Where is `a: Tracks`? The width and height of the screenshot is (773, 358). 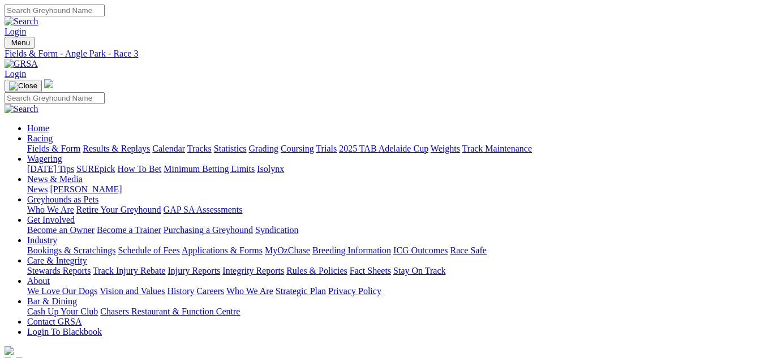 a: Tracks is located at coordinates (199, 148).